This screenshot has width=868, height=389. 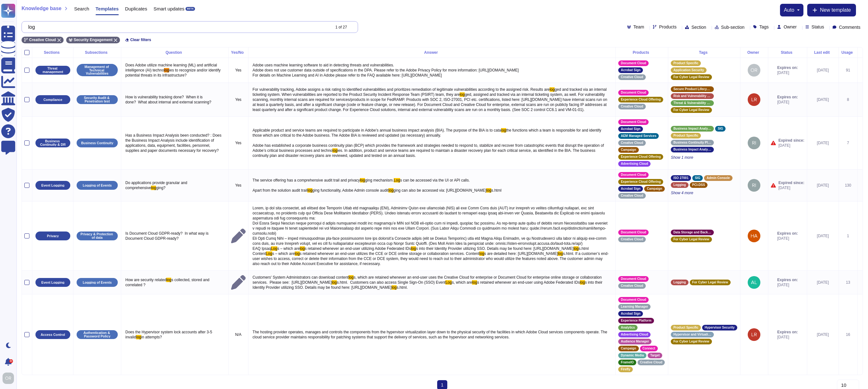 I want to click on span: Connect, so click(x=650, y=348).